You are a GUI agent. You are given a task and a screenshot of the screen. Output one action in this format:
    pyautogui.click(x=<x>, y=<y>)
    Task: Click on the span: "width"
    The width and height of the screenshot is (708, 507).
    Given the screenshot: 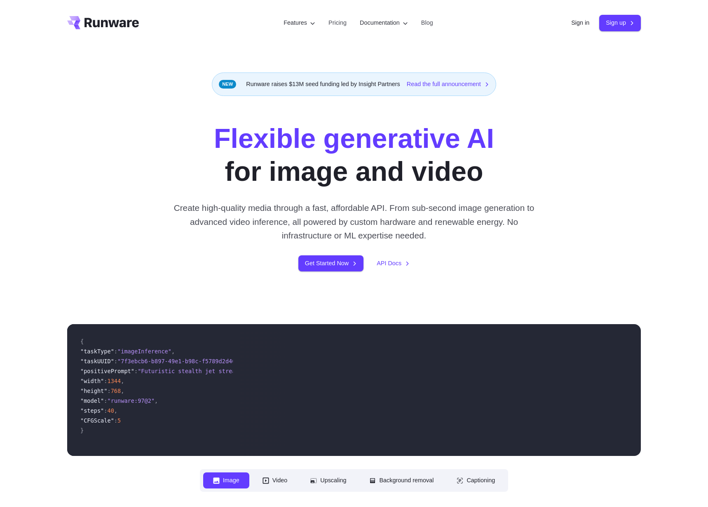 What is the action you would take?
    pyautogui.click(x=92, y=381)
    